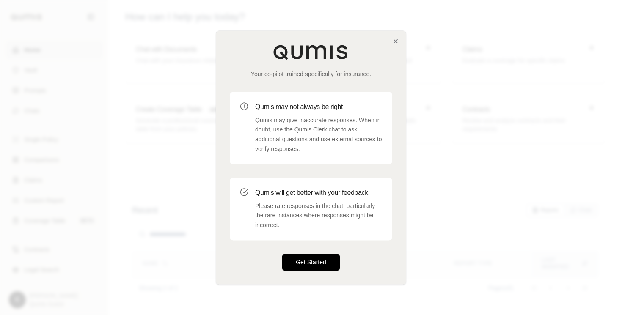  Describe the element at coordinates (319, 135) in the screenshot. I see `p: Qumis may give inaccurate responses. When in doubt, use the Qumis Clerk chat to ask additional qu...` at that location.